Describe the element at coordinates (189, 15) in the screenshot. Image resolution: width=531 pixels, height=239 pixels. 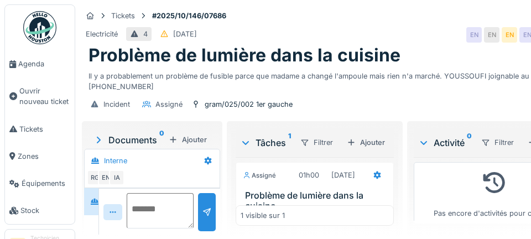
I see `strong: #2025/10/146/07686` at that location.